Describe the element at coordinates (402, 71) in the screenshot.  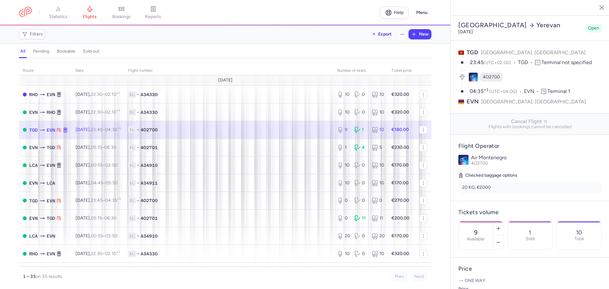
I see `th: Ticket price` at that location.